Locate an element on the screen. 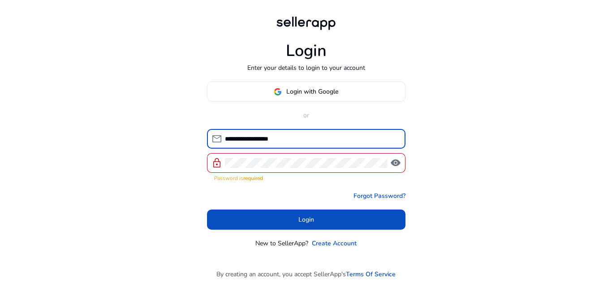  span: mail is located at coordinates (217, 139).